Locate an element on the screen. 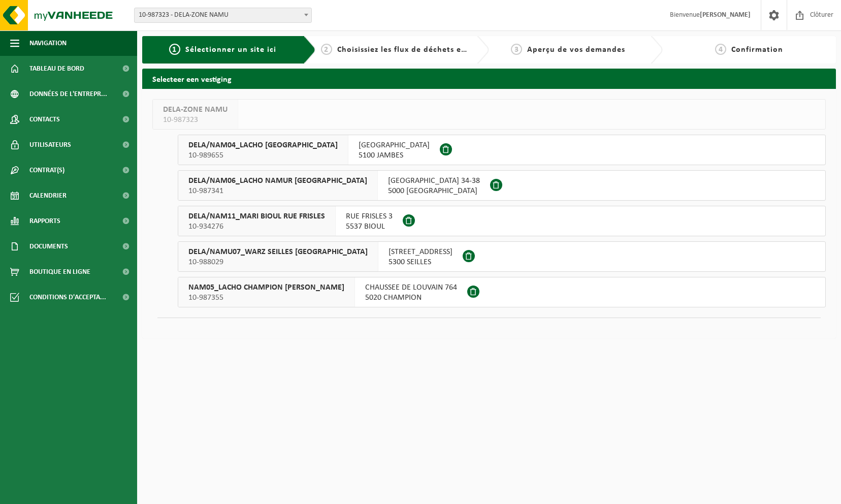 This screenshot has width=841, height=504. span: Conditions d'accepta... is located at coordinates (67, 297).